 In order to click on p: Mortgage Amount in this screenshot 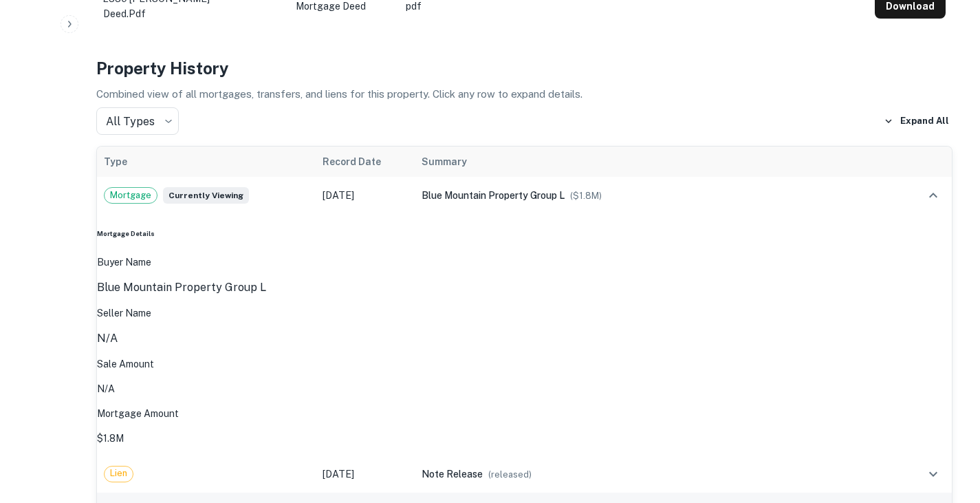, I will do `click(524, 414)`.